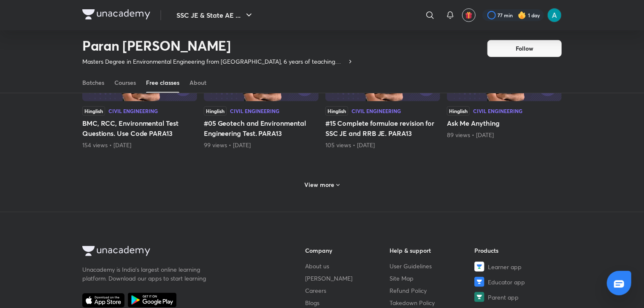  Describe the element at coordinates (146, 274) in the screenshot. I see `p: Unacademy is India’s largest online learning platform. Download our apps to start learning` at that location.